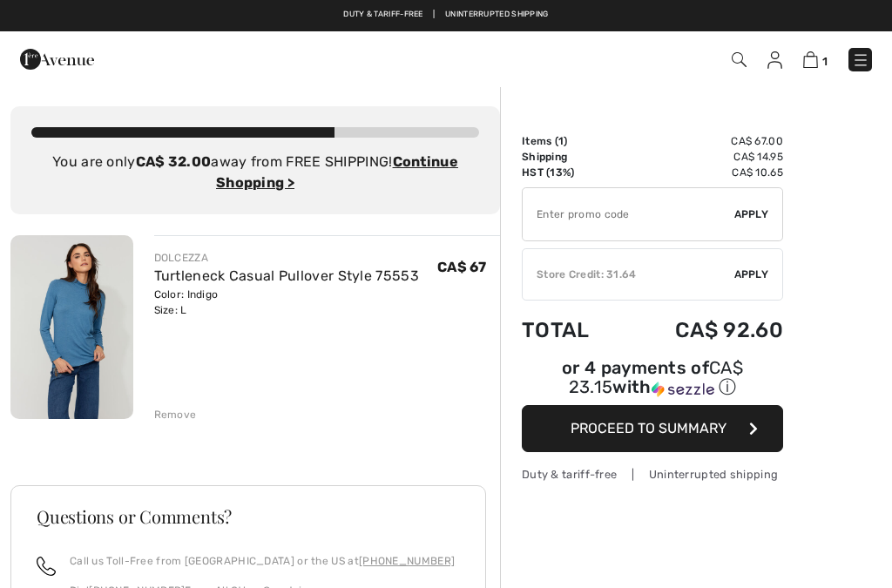 This screenshot has height=588, width=892. Describe the element at coordinates (248, 516) in the screenshot. I see `h3: Questions or Comments?` at that location.